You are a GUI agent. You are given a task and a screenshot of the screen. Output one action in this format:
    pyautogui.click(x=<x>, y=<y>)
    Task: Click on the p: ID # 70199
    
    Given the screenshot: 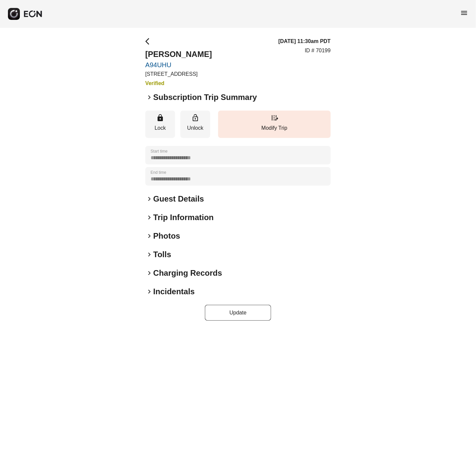 What is the action you would take?
    pyautogui.click(x=318, y=51)
    